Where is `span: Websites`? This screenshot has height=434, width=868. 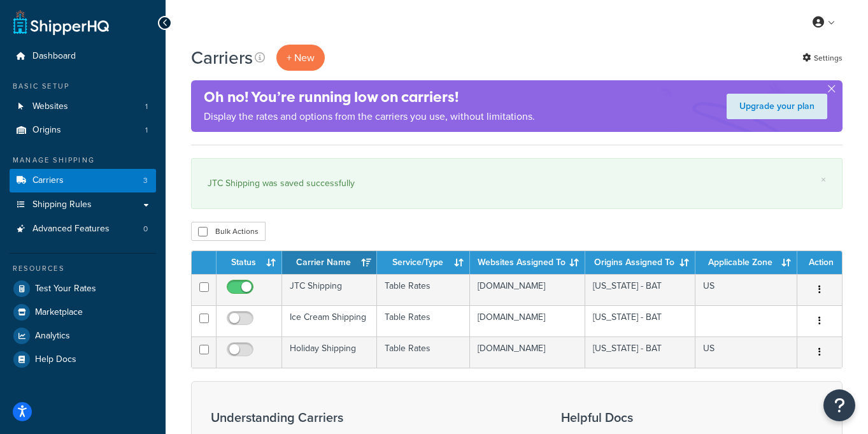 span: Websites is located at coordinates (50, 107).